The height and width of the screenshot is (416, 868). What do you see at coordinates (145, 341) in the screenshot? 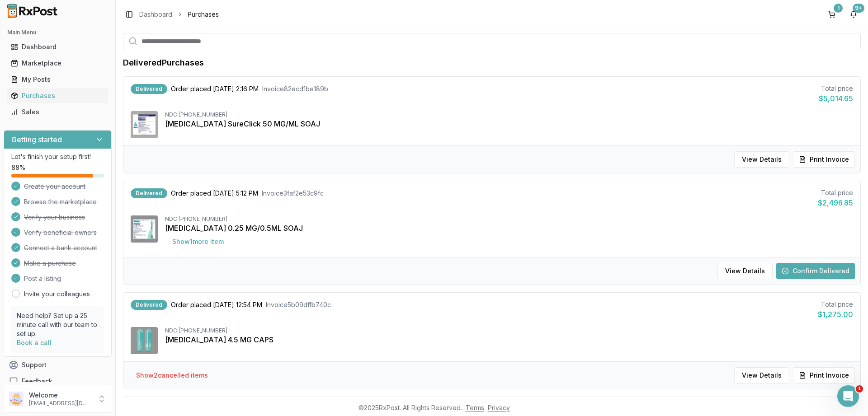
I see `img: Vraylar 4.5 MG CAPS` at bounding box center [145, 341].